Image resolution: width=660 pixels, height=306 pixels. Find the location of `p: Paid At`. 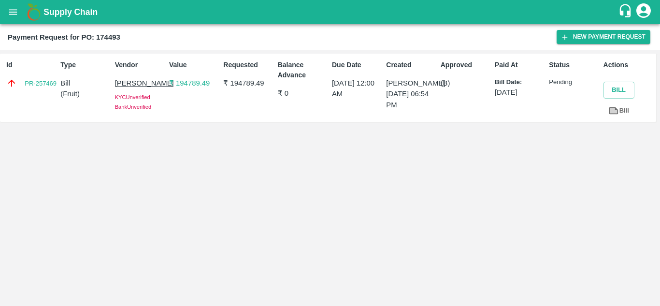

p: Paid At is located at coordinates (520, 65).